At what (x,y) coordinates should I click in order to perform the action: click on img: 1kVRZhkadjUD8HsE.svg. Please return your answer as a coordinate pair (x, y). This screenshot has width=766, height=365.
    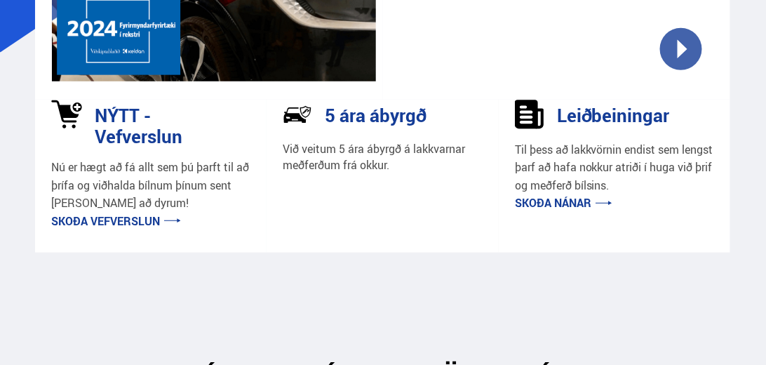
    Looking at the image, I should click on (67, 114).